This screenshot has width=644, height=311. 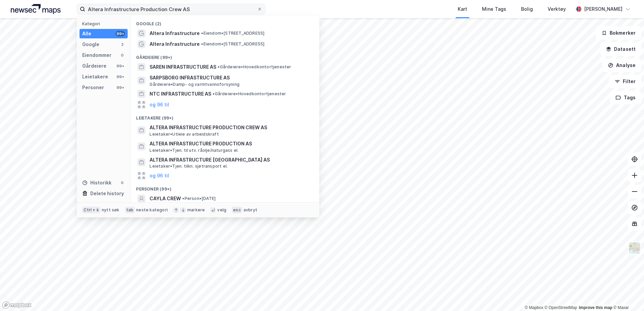 I want to click on div: Gårdeiere, so click(x=94, y=66).